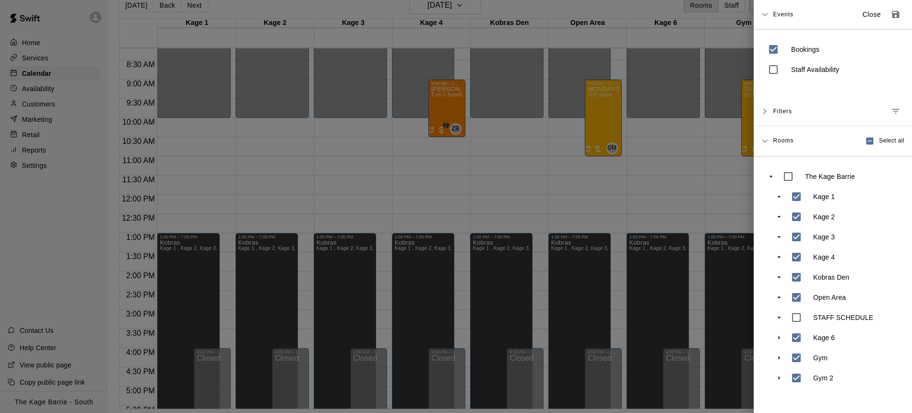 This screenshot has width=912, height=413. What do you see at coordinates (830, 298) in the screenshot?
I see `p: Open Area` at bounding box center [830, 298].